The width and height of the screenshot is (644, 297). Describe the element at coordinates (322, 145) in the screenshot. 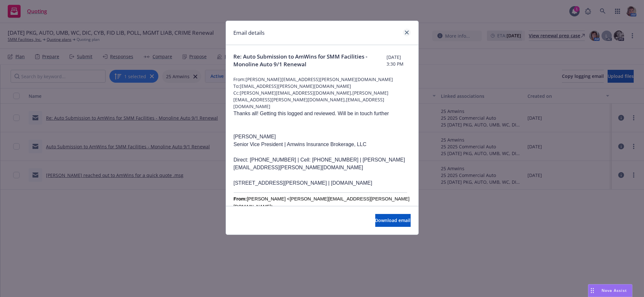

I see `div: Senior Vice President | Amwins Insurance Brokerage, LLC` at that location.